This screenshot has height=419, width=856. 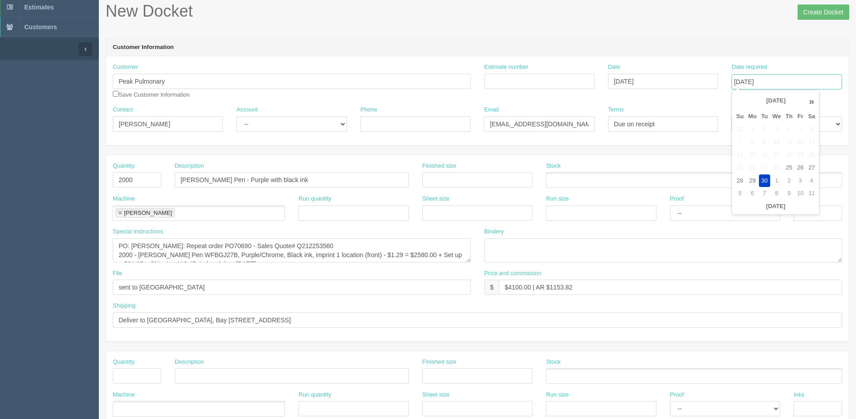 I want to click on td: 14, so click(x=740, y=155).